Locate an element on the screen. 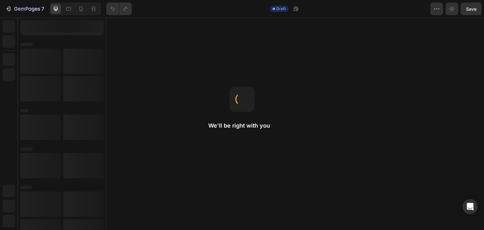 The image size is (484, 230). div: Undo/Redo is located at coordinates (119, 9).